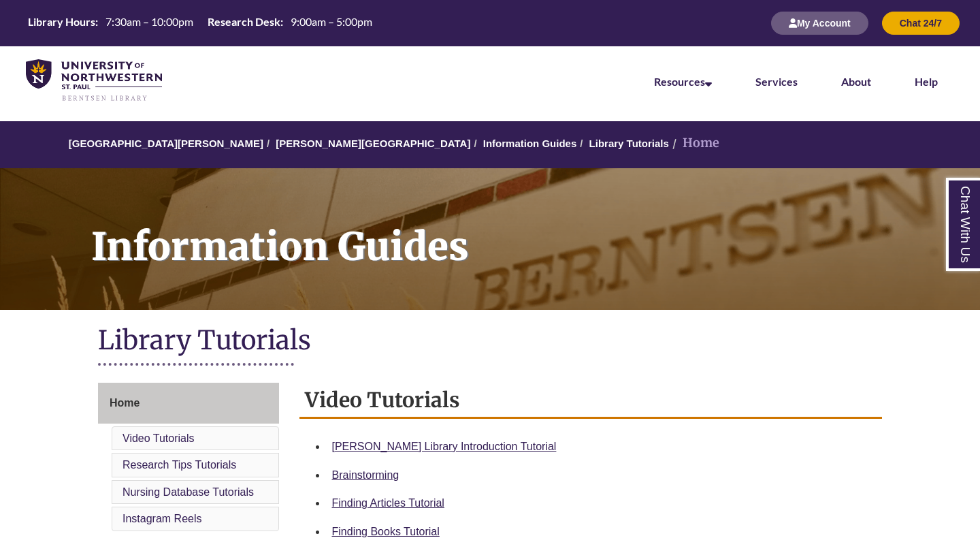 The width and height of the screenshot is (980, 553). Describe the element at coordinates (490, 341) in the screenshot. I see `h1: Library Tutorials` at that location.